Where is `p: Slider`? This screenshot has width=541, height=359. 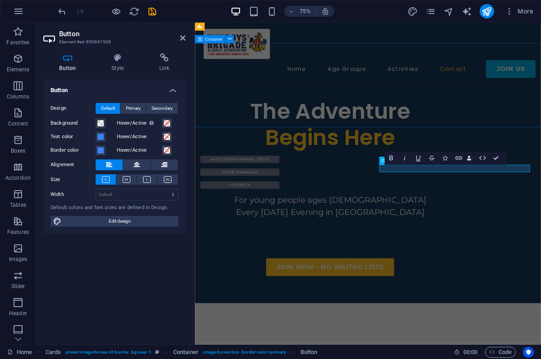
p: Slider is located at coordinates (18, 286).